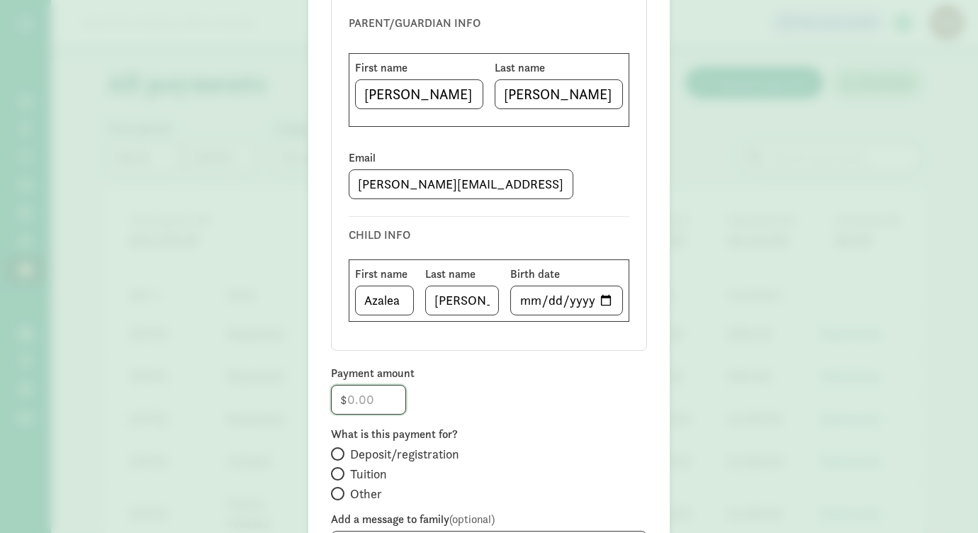 The width and height of the screenshot is (978, 533). What do you see at coordinates (368, 400) in the screenshot?
I see `input: 0.00` at bounding box center [368, 400].